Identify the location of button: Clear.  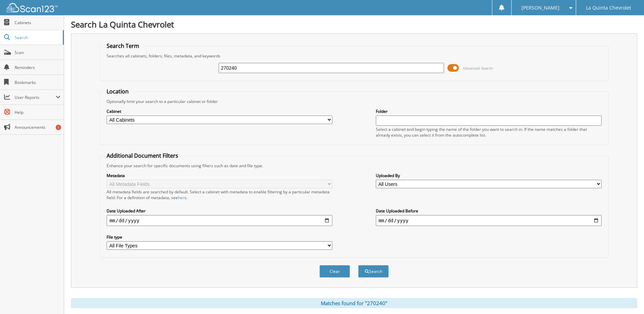
(335, 271).